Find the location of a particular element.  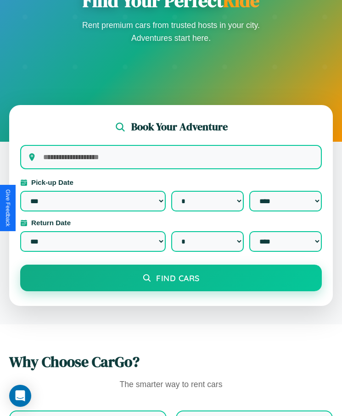

p: The smarter way to rent cars is located at coordinates (171, 385).